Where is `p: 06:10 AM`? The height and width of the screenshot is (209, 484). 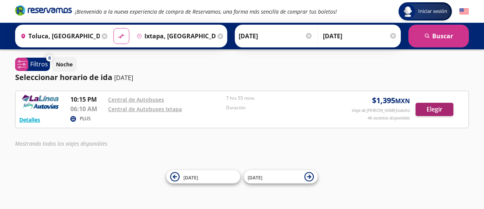 p: 06:10 AM is located at coordinates (87, 109).